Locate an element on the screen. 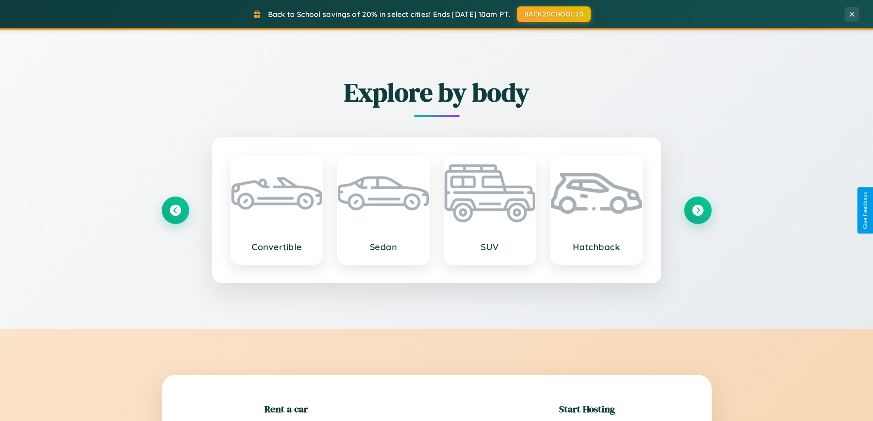  div: Give Feedback is located at coordinates (865, 210).